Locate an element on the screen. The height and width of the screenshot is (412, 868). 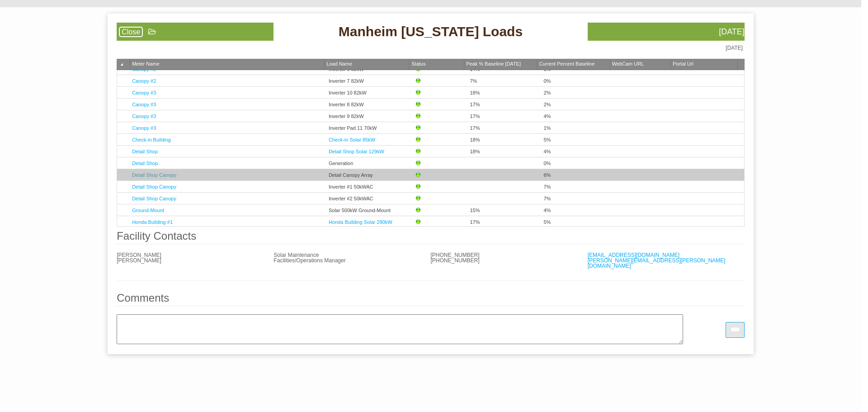
span: WebCam URL is located at coordinates (628, 64).